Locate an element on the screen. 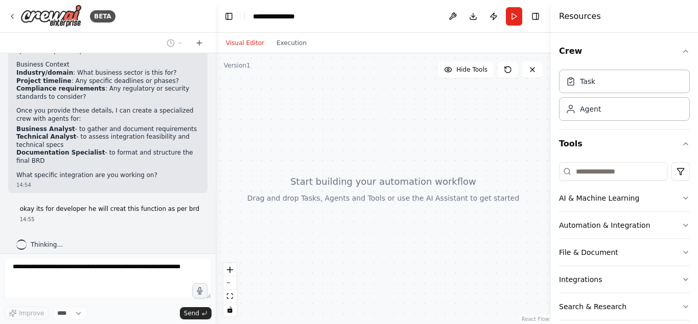 The height and width of the screenshot is (324, 698). button: Integrations is located at coordinates (625, 279).